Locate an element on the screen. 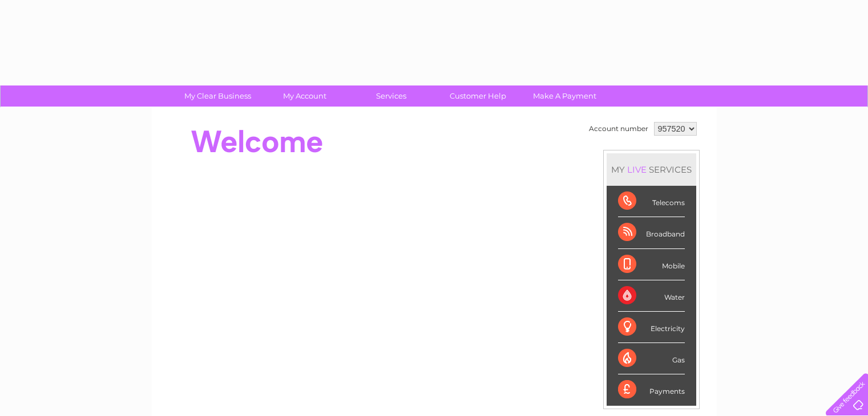 Image resolution: width=868 pixels, height=416 pixels. div: Telecoms is located at coordinates (651, 201).